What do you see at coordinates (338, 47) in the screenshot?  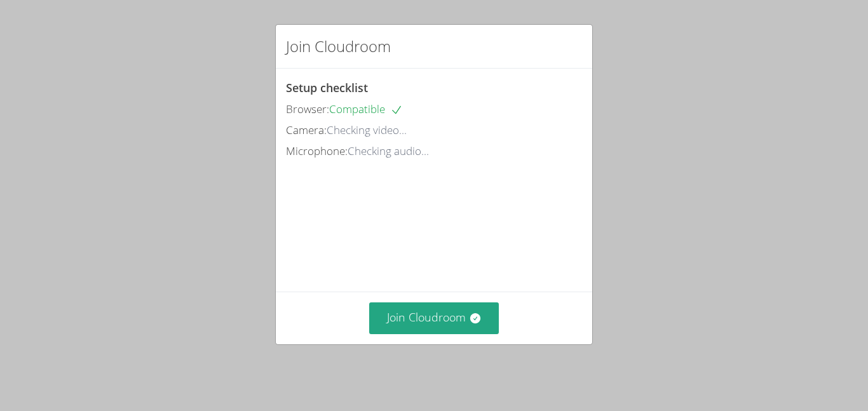 I see `h2: Join Cloudroom` at bounding box center [338, 47].